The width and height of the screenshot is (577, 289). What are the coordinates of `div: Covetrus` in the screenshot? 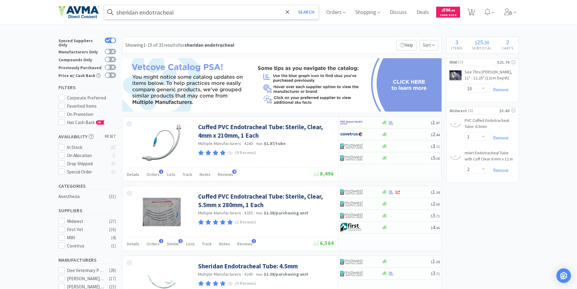 It's located at (86, 246).